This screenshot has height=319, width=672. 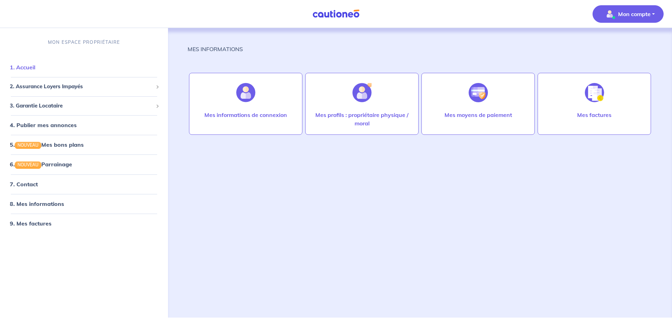 I want to click on p: MON ESPACE PROPRIÉTAIRE, so click(x=84, y=42).